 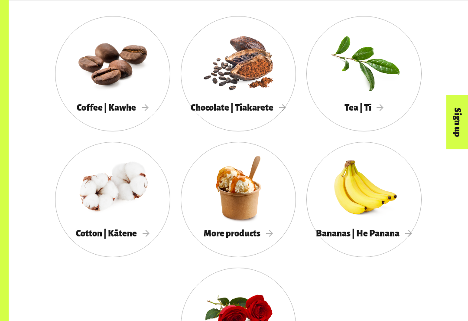 I want to click on span: Cotton | Kātene, so click(x=113, y=233).